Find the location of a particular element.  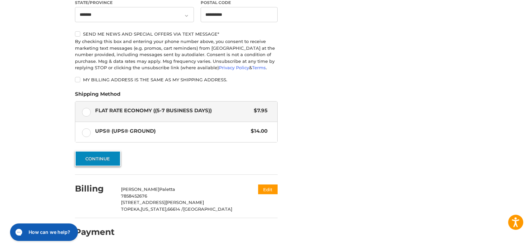

span: Paletta is located at coordinates (167, 189).